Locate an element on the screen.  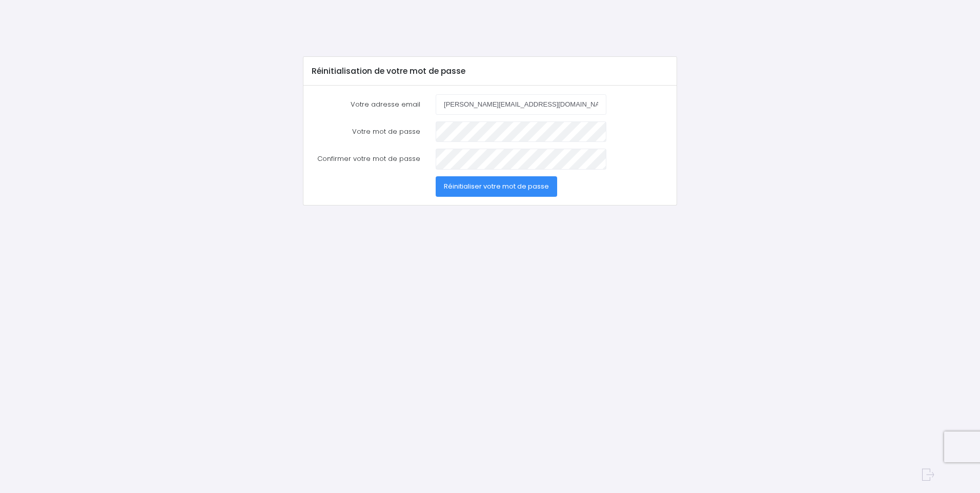
label: Votre adresse email is located at coordinates (366, 105).